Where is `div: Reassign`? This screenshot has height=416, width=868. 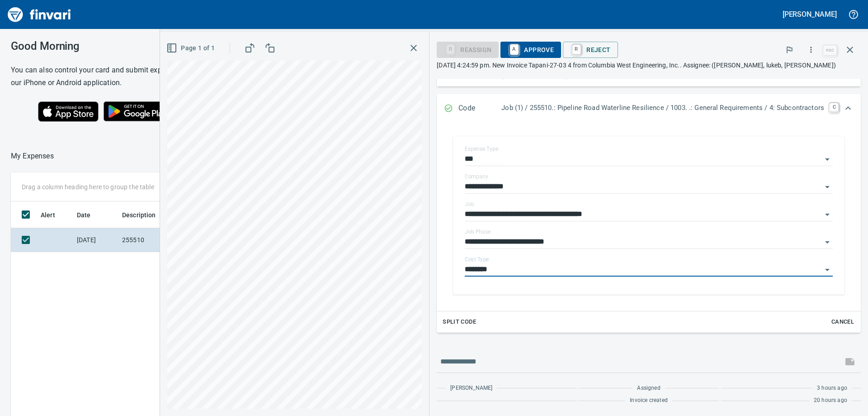
div: Reassign is located at coordinates (467, 49).